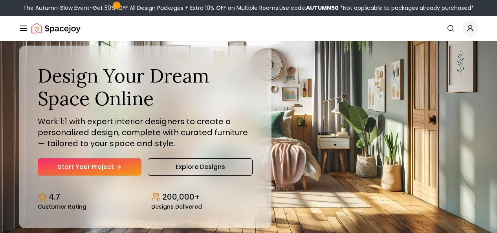  What do you see at coordinates (181, 197) in the screenshot?
I see `p: 200,000+` at bounding box center [181, 197].